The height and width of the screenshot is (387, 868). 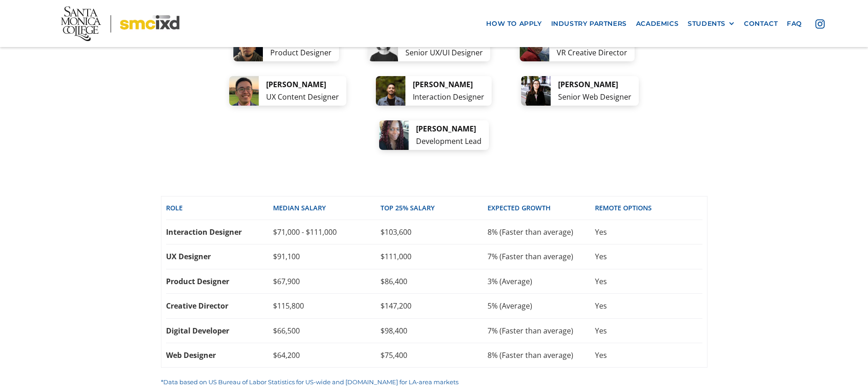 I want to click on a: industry partners, so click(x=589, y=23).